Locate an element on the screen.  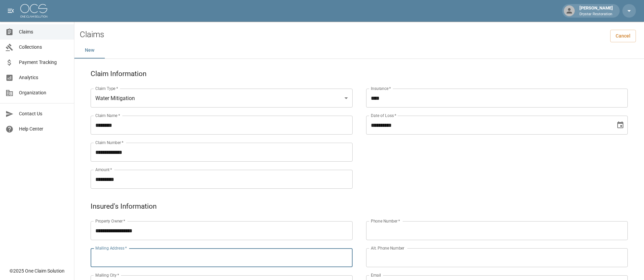
span: Payment Tracking is located at coordinates (44, 62).